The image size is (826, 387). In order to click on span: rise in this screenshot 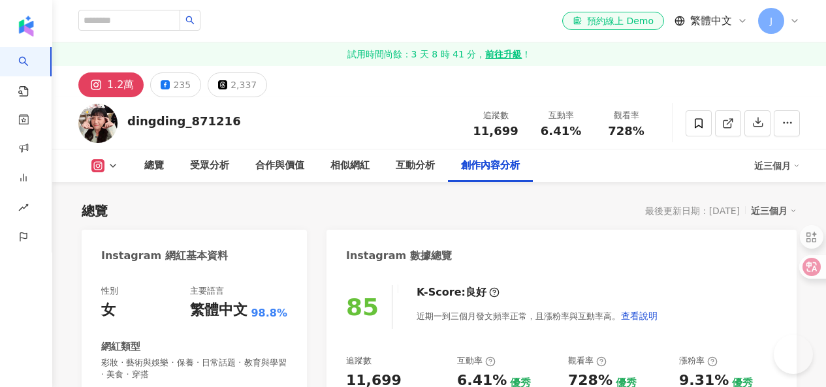, I will do `click(24, 209)`.